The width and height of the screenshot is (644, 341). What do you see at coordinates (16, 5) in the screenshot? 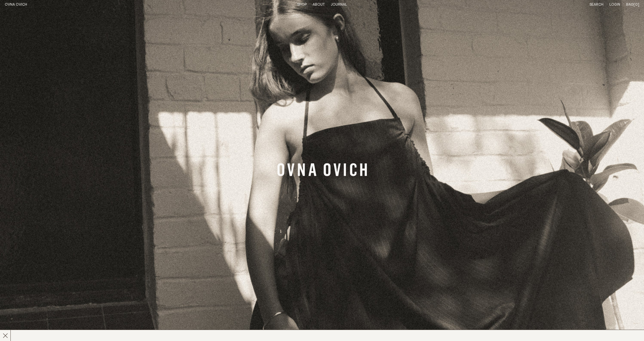
I see `a: Home` at bounding box center [16, 5].